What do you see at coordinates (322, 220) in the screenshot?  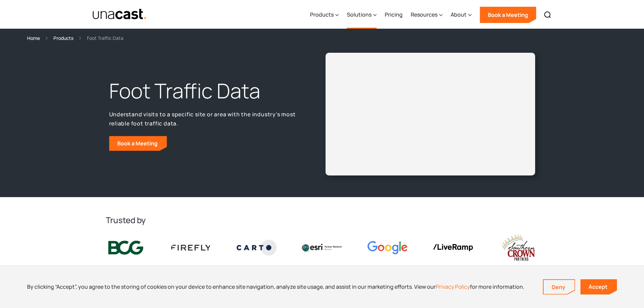 I see `h2: Trusted by` at bounding box center [322, 220].